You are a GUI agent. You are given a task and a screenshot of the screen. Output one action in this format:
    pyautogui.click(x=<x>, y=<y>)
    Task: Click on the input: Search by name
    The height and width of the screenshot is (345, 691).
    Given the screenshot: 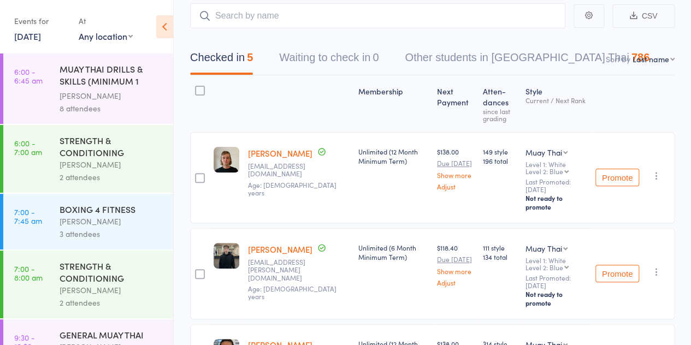 What is the action you would take?
    pyautogui.click(x=378, y=16)
    